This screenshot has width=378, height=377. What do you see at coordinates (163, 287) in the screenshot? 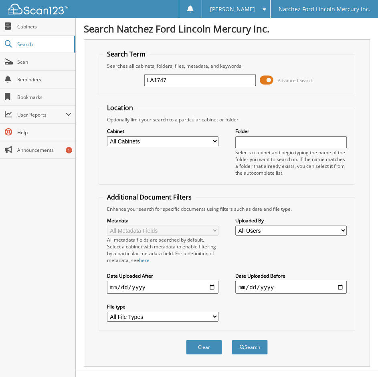
I see `input: start` at bounding box center [163, 287].